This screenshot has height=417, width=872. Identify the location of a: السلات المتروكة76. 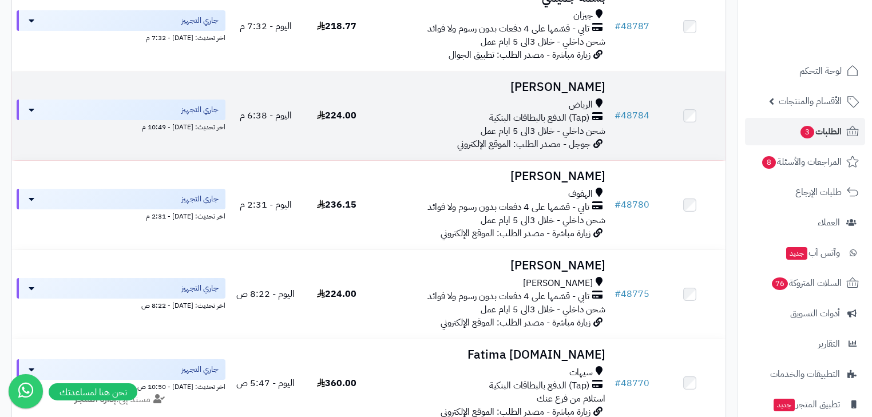
(805, 283).